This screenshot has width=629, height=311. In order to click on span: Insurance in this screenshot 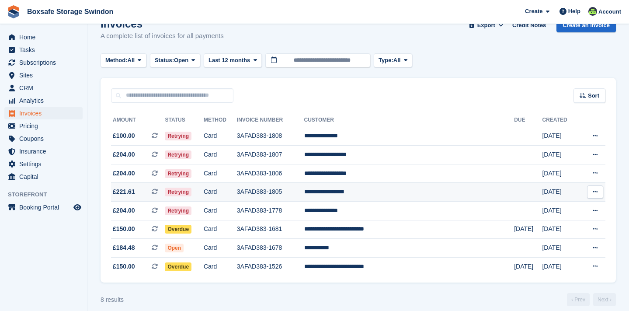, I will do `click(45, 151)`.